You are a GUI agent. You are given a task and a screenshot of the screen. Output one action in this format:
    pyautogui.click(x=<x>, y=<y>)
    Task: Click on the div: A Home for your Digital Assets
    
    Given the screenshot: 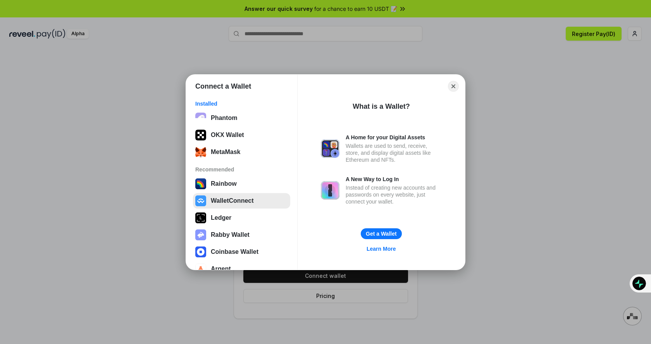 What is the action you would take?
    pyautogui.click(x=393, y=137)
    